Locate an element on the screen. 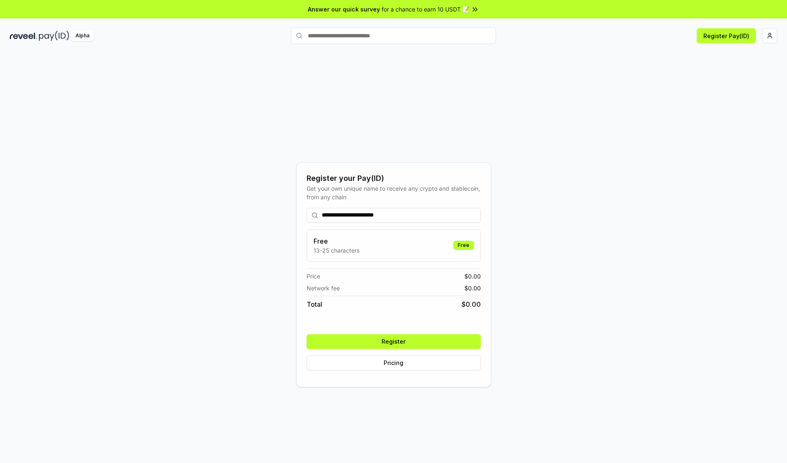  button: Register Pay(ID) is located at coordinates (727, 36).